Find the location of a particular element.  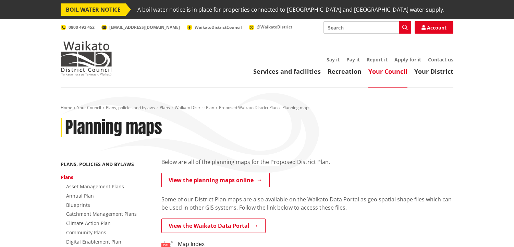

a: Pay it is located at coordinates (353, 59).